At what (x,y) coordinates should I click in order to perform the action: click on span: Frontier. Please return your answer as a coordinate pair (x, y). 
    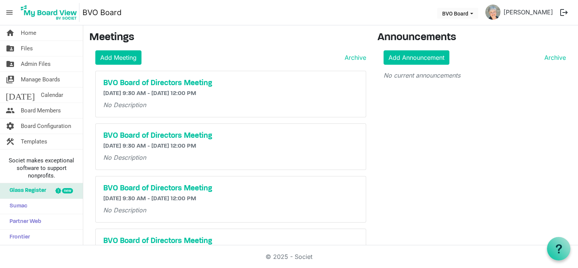
    Looking at the image, I should click on (18, 237).